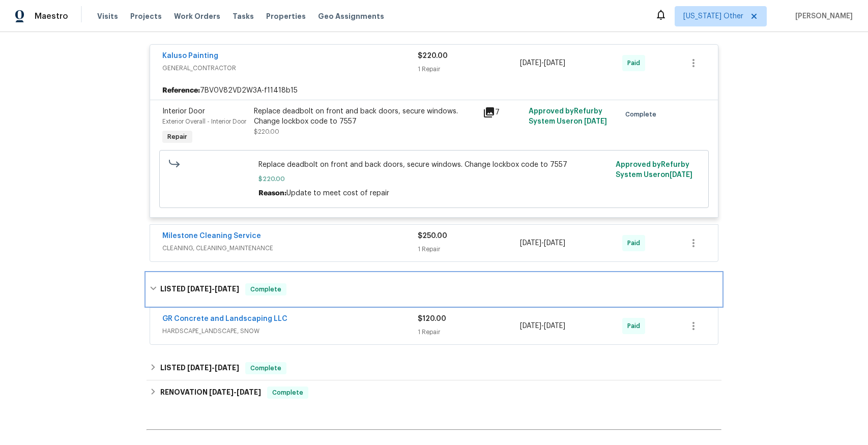 Image resolution: width=868 pixels, height=445 pixels. What do you see at coordinates (286, 16) in the screenshot?
I see `span: Properties` at bounding box center [286, 16].